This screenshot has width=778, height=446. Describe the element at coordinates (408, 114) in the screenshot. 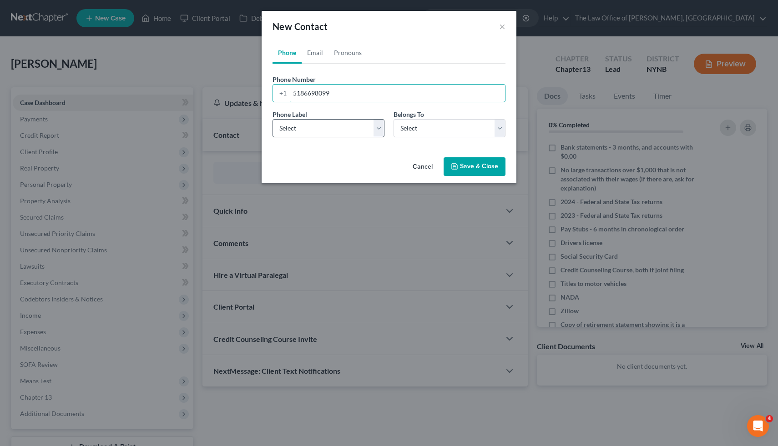

I see `span: Belongs To` at that location.